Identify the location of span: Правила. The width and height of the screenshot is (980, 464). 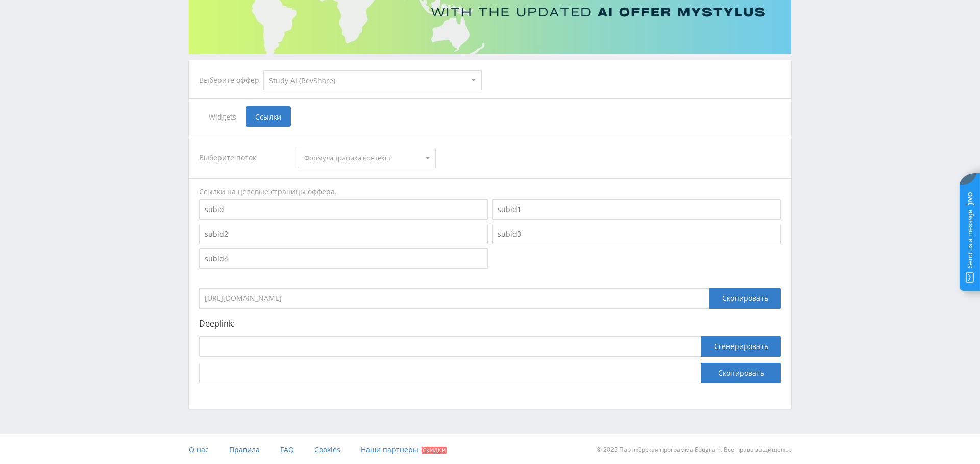
(244, 448).